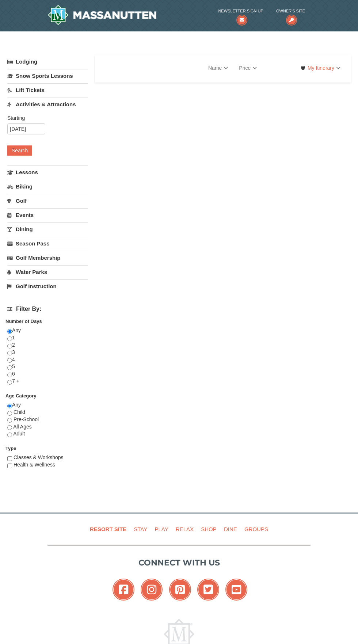 This screenshot has width=358, height=644. I want to click on a: Groups, so click(256, 529).